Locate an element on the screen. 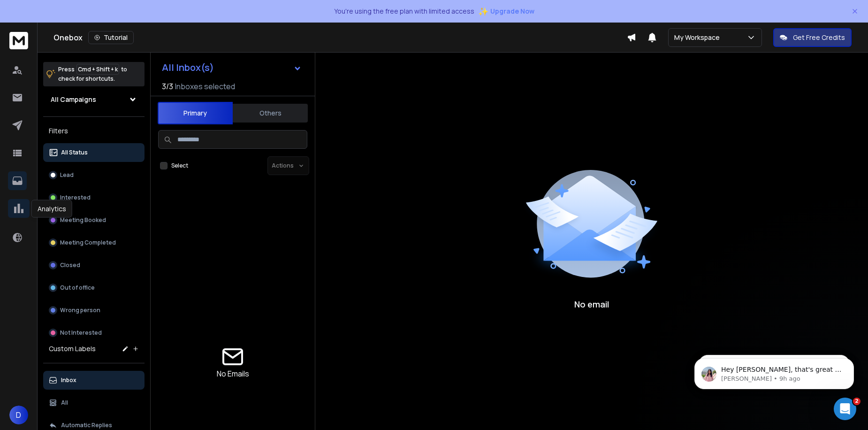  button: Inbox is located at coordinates (94, 380).